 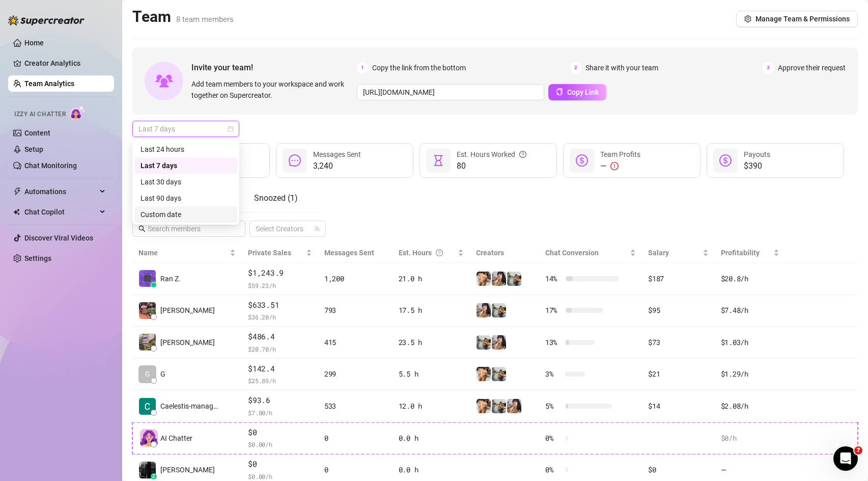 What do you see at coordinates (185, 149) in the screenshot?
I see `div: Last 24 hours` at bounding box center [185, 149].